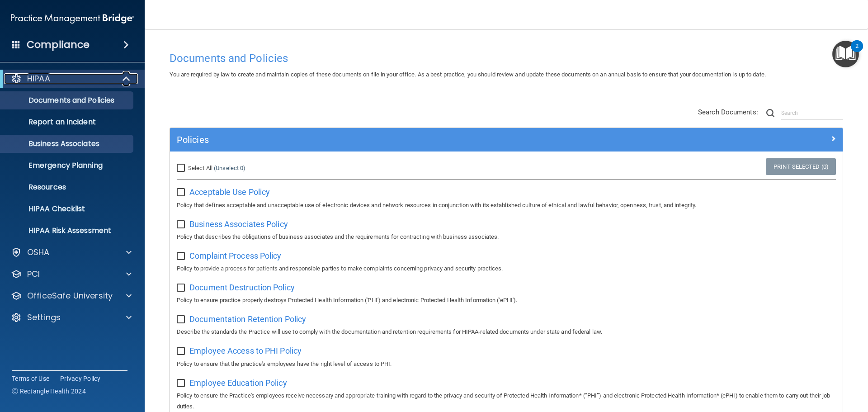  I want to click on span: Business Associates Policy, so click(239, 224).